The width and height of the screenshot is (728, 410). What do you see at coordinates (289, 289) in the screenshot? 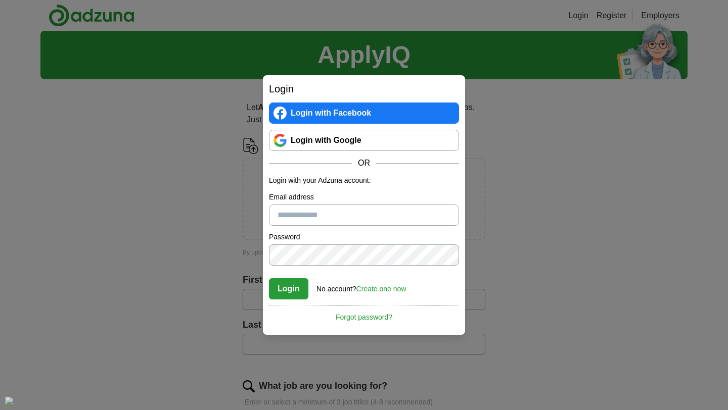
I see `button: Login` at bounding box center [289, 289].